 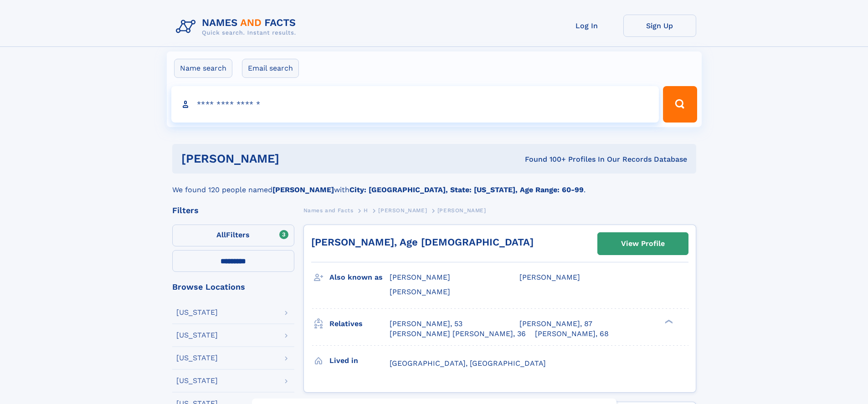 I want to click on a: Log In, so click(x=587, y=25).